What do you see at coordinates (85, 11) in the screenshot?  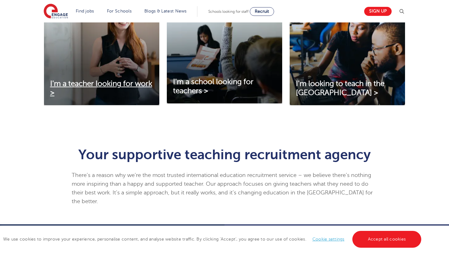 I see `a: Find jobs` at bounding box center [85, 11].